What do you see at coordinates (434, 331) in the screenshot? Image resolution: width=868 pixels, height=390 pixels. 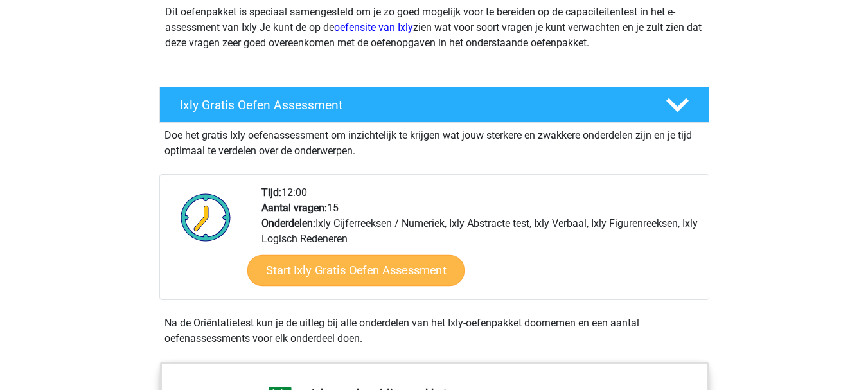 I see `div: Na de Oriëntatietest kun je de uitleg bij alle onderdelen van het Ixly-oefenpakket doornemen en e...` at bounding box center [434, 331].